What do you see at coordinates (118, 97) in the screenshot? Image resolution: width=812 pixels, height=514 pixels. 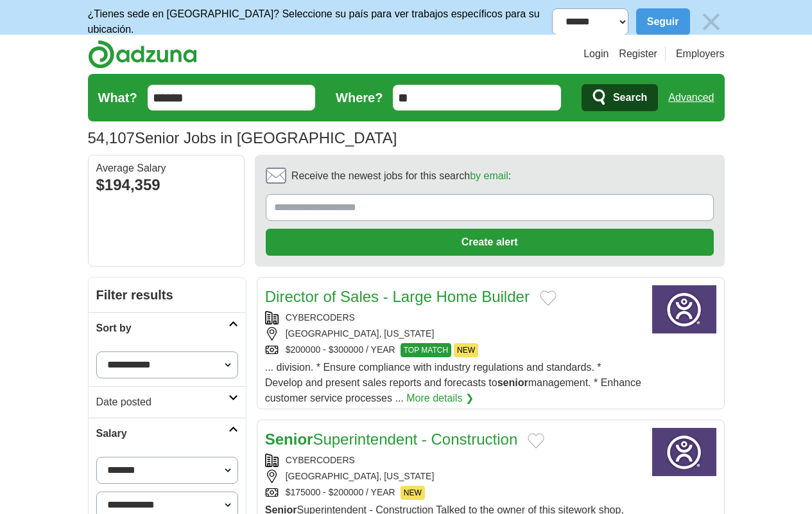 I see `label: What?` at bounding box center [118, 97].